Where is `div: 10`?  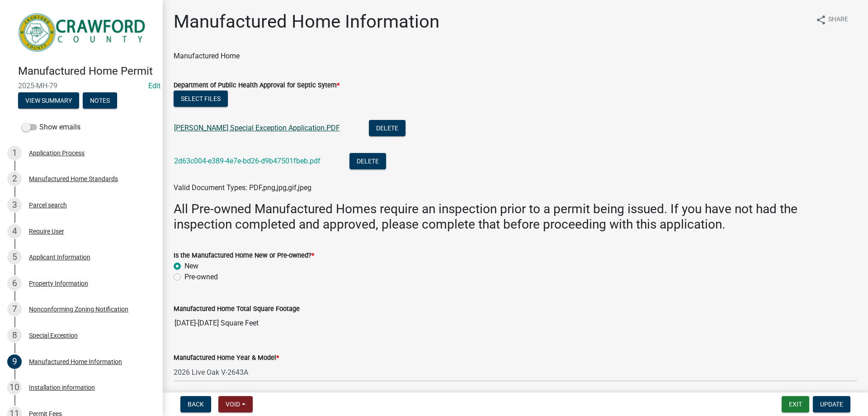 div: 10 is located at coordinates (14, 387).